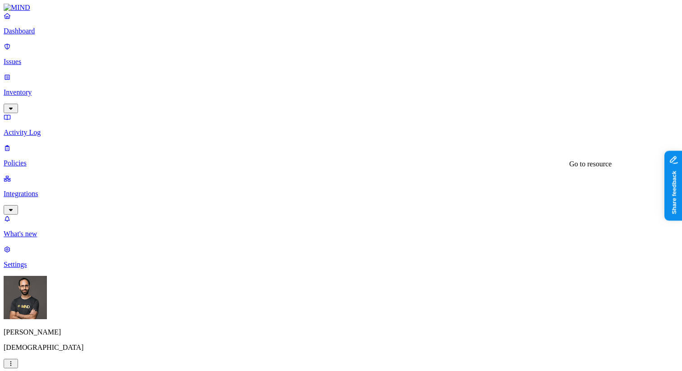 This screenshot has height=371, width=682. Describe the element at coordinates (25, 298) in the screenshot. I see `img: Ohad Abarbanel` at that location.